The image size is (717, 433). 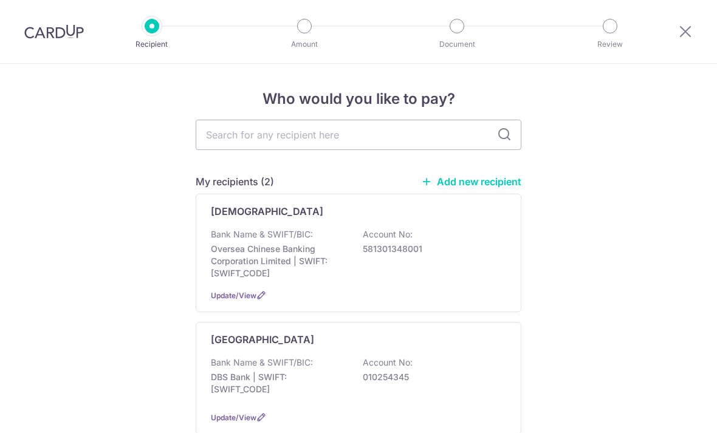 What do you see at coordinates (431, 249) in the screenshot?
I see `p: 581301348001` at bounding box center [431, 249].